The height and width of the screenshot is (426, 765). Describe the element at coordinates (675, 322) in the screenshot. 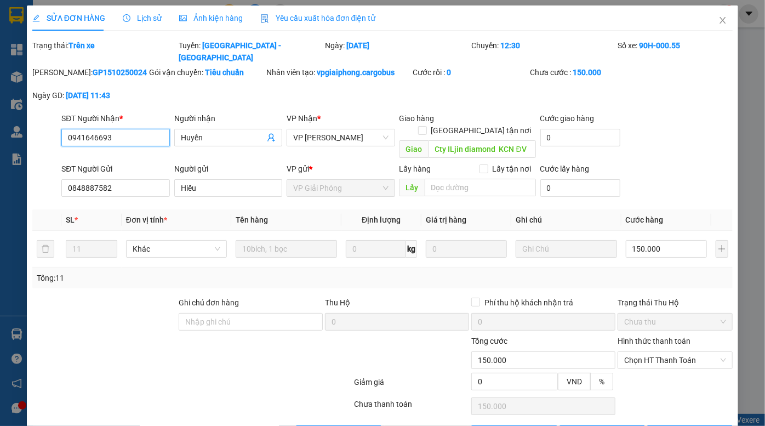

I see `span: Chưa thu` at that location.